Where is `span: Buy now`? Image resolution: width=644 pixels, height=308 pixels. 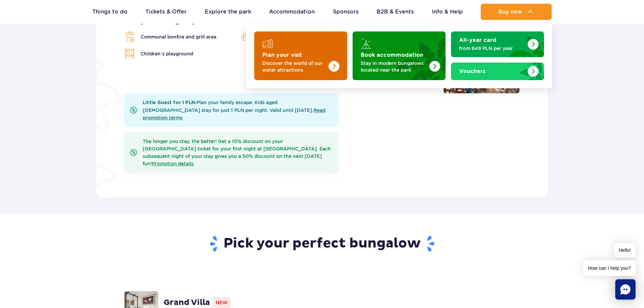
span: Buy now is located at coordinates (510, 12).